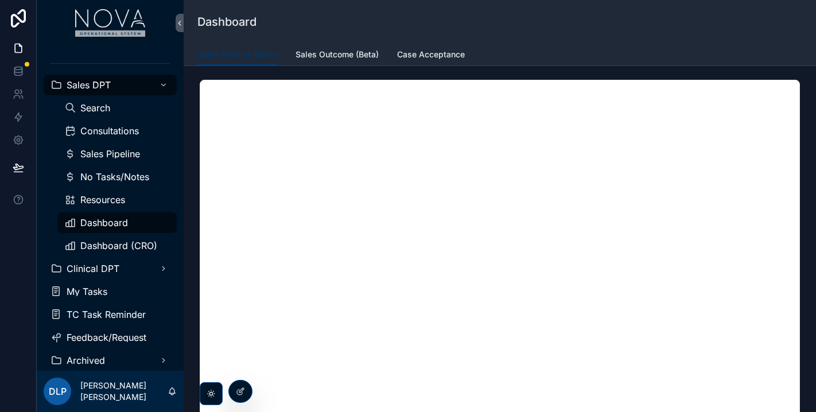 This screenshot has width=816, height=412. Describe the element at coordinates (117, 200) in the screenshot. I see `a: Resources` at that location.